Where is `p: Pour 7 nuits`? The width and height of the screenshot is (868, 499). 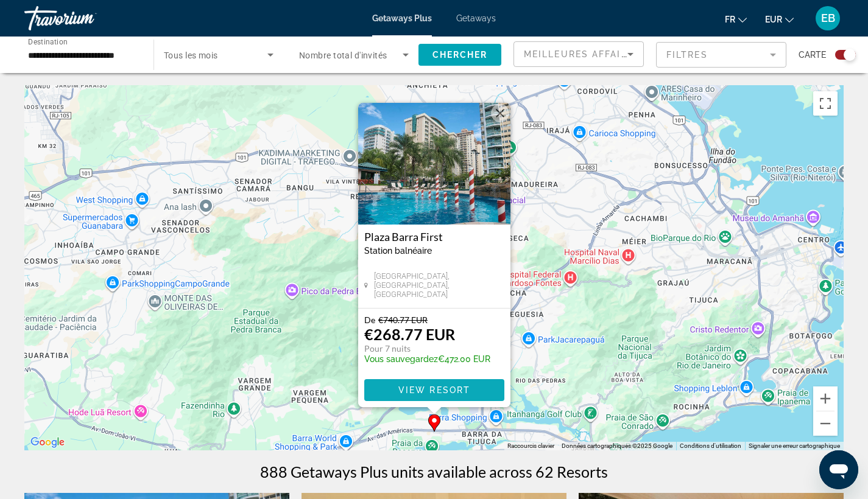
p: Pour 7 nuits is located at coordinates (427, 349).